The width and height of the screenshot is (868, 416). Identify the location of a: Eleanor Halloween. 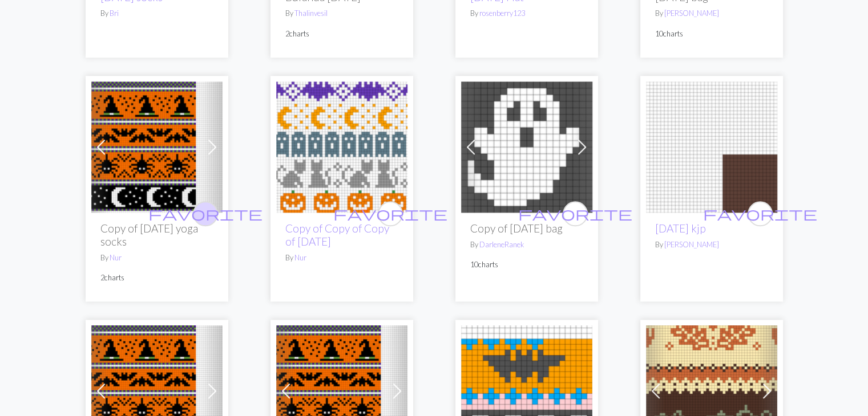
(527, 390).